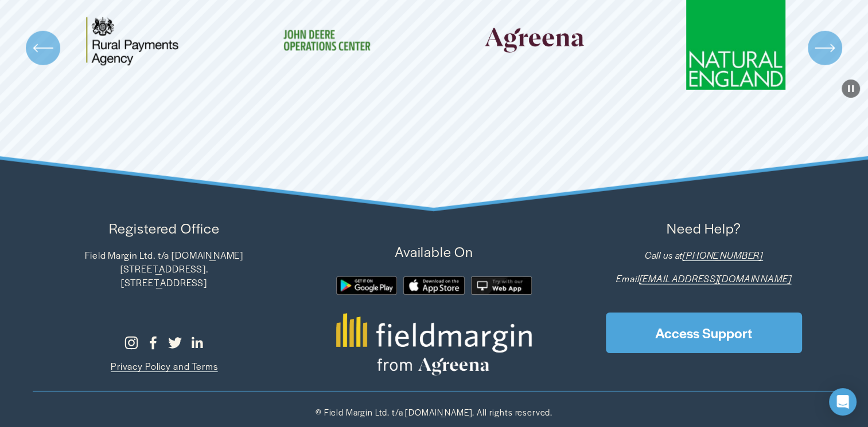 The image size is (868, 427). What do you see at coordinates (43, 48) in the screenshot?
I see `button: Previous` at bounding box center [43, 48].